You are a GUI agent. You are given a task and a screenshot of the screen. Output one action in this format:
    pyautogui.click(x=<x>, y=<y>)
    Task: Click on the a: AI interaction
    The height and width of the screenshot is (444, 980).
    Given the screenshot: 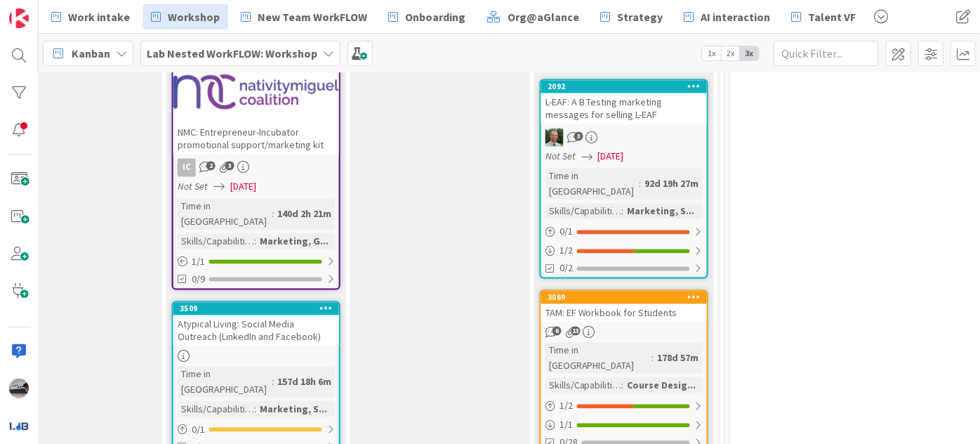 What is the action you would take?
    pyautogui.click(x=726, y=17)
    